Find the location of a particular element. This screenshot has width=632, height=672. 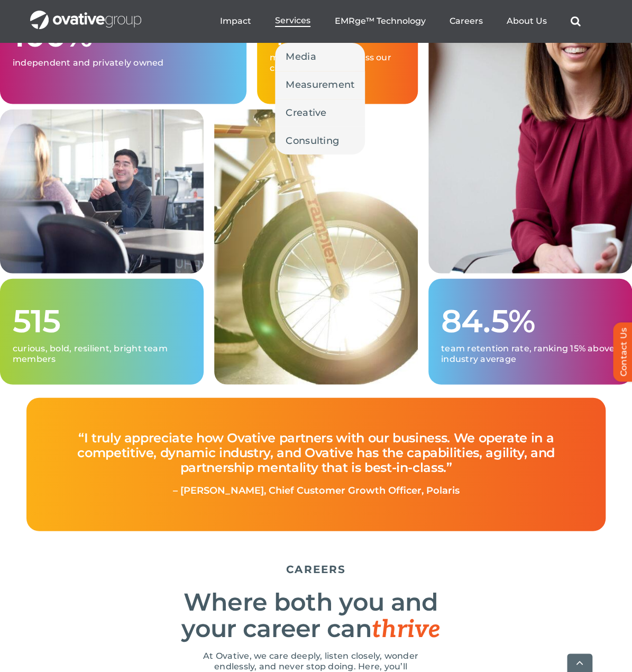

a: EMRge™ Technology is located at coordinates (380, 21).